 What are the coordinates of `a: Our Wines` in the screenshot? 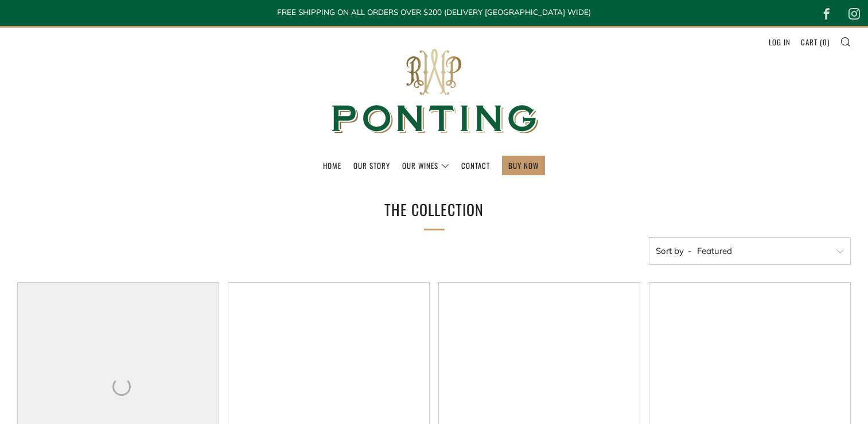 It's located at (426, 166).